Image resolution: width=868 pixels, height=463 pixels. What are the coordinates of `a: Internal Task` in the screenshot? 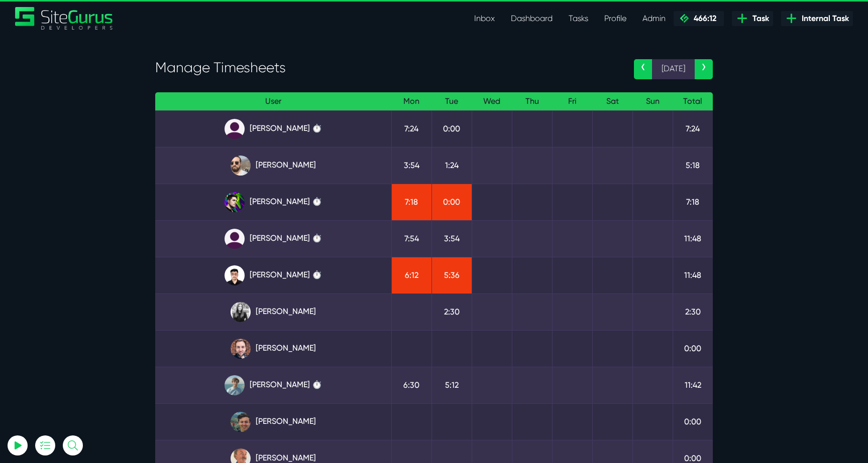 It's located at (817, 18).